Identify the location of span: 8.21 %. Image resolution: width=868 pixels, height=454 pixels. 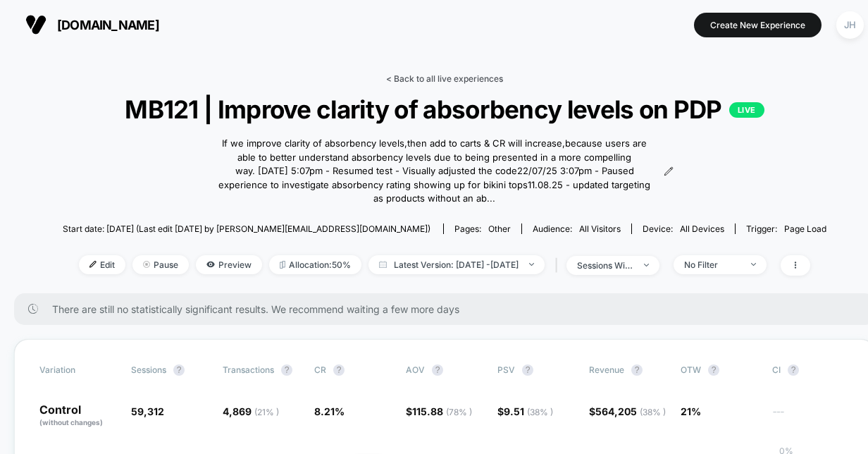
(329, 411).